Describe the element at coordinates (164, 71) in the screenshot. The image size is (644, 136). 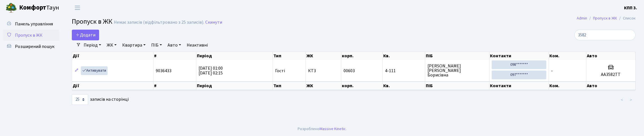
I see `span: 9036433` at that location.